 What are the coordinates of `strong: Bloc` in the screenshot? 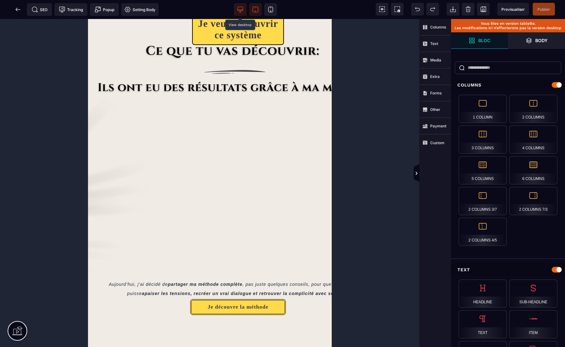 It's located at (485, 40).